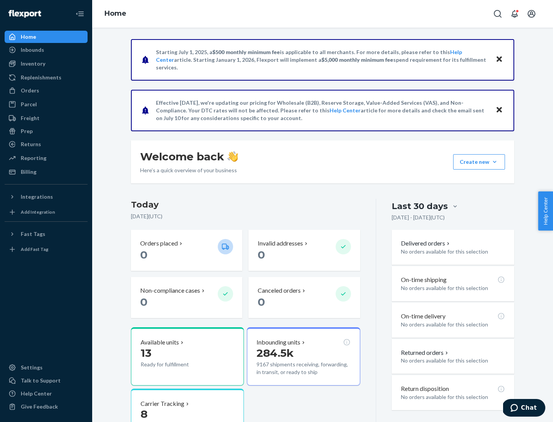 The width and height of the screenshot is (553, 422). I want to click on a: Prep, so click(46, 131).